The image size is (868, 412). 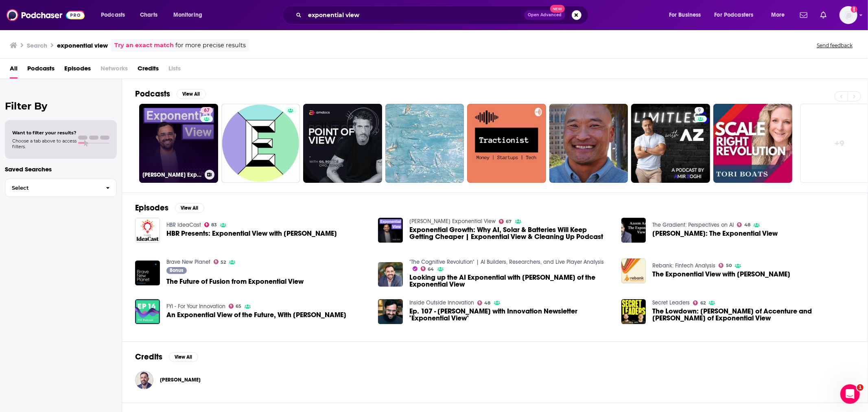 I want to click on button: Select, so click(x=61, y=188).